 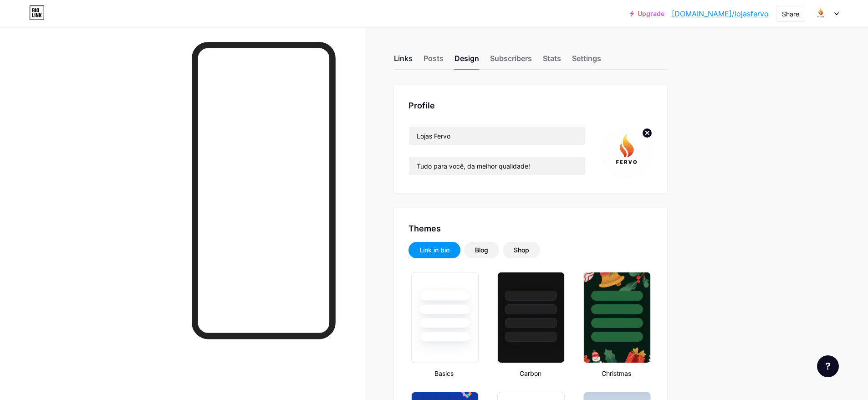 I want to click on div: Themes, so click(x=531, y=228).